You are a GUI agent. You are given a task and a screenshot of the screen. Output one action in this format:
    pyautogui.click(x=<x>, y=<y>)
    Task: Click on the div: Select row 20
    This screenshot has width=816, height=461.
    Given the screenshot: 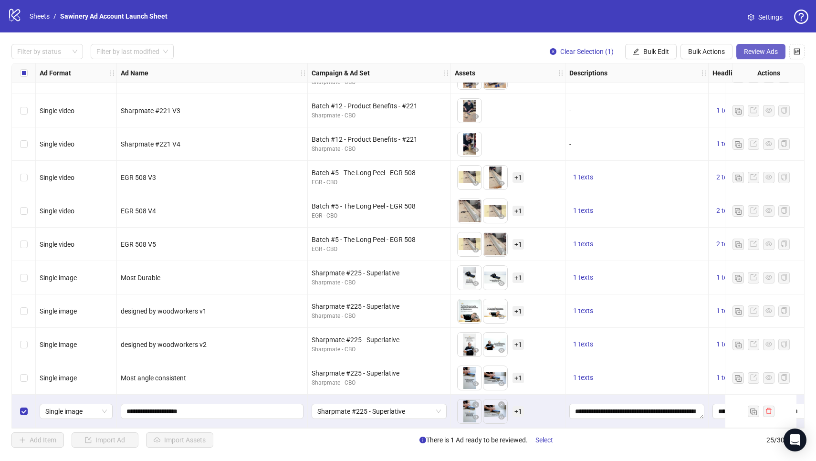 What is the action you would take?
    pyautogui.click(x=24, y=244)
    